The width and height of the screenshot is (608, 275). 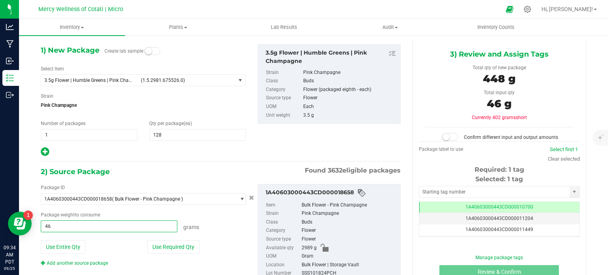 I want to click on span: 3) Review and Assign Tags, so click(x=499, y=54).